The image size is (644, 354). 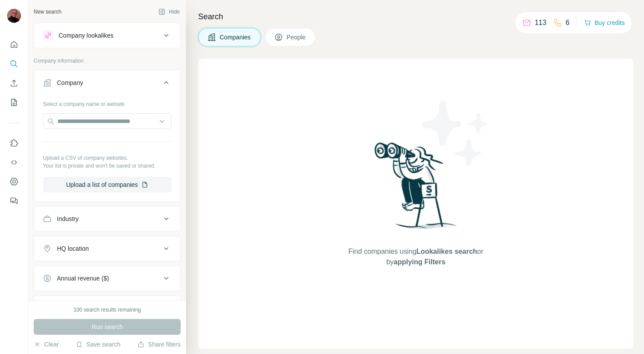 What do you see at coordinates (169, 12) in the screenshot?
I see `button: Hide` at bounding box center [169, 12].